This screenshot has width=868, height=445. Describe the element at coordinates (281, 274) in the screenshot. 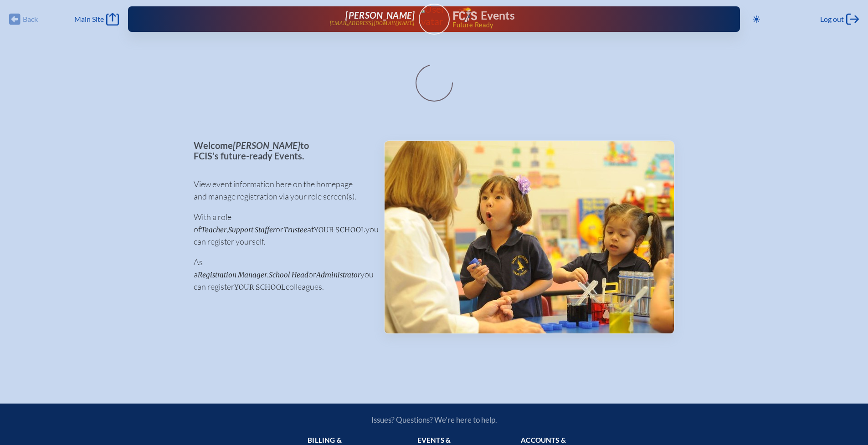

I see `p: As a , or you can register colleagues.` at that location.